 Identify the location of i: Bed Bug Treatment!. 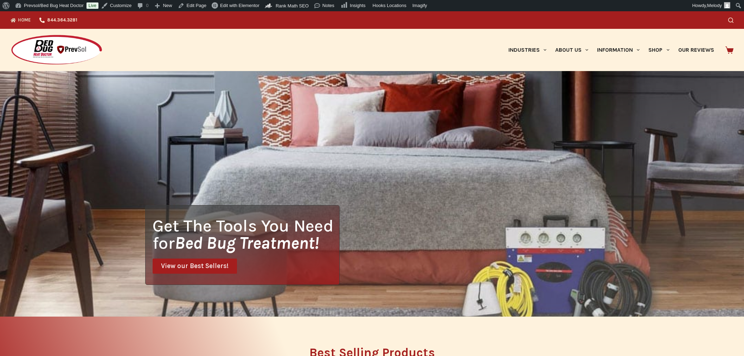
(247, 243).